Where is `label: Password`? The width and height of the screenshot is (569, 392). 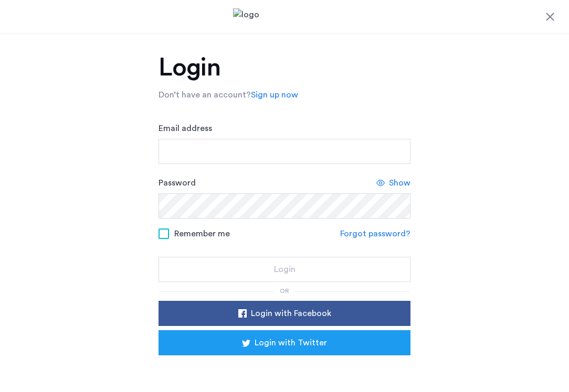
label: Password is located at coordinates (177, 183).